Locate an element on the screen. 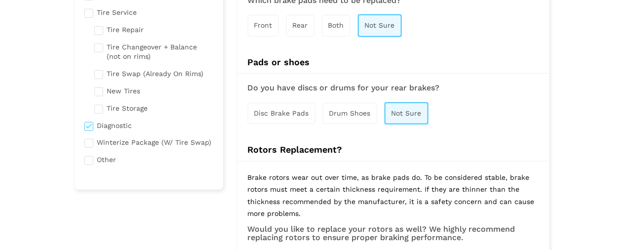  h4: Pads or shoes is located at coordinates (394, 62).